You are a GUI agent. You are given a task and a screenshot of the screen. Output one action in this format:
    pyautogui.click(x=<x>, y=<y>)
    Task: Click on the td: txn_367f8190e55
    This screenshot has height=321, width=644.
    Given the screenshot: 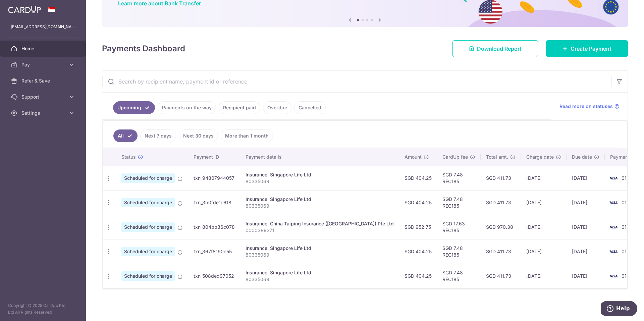 What is the action you would take?
    pyautogui.click(x=214, y=252)
    